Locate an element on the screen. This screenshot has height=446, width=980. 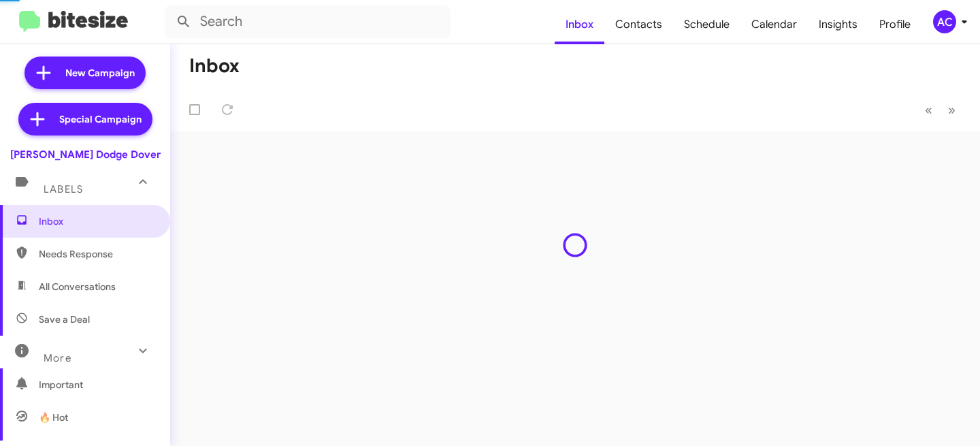
a: Insights is located at coordinates (837, 25).